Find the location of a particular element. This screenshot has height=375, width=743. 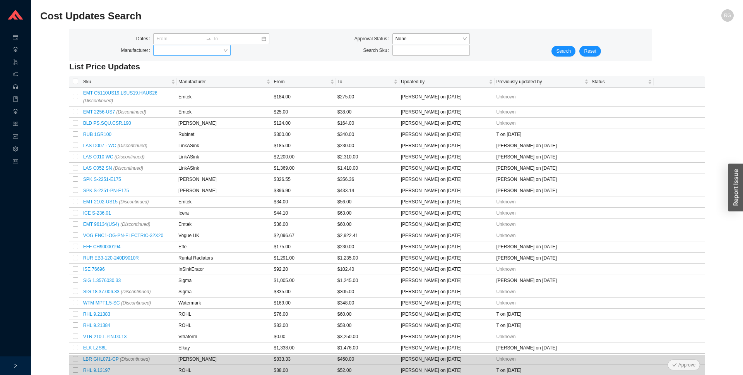

td: $164.00 is located at coordinates (368, 123).